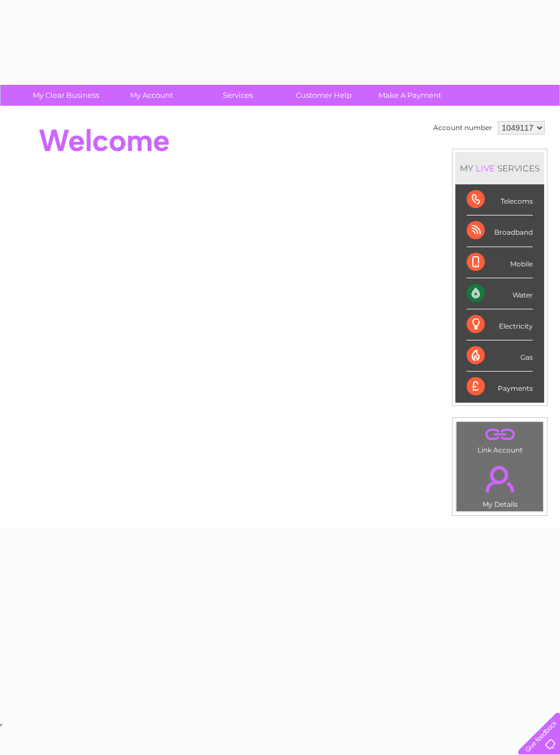 This screenshot has height=755, width=560. I want to click on div: Gas, so click(499, 356).